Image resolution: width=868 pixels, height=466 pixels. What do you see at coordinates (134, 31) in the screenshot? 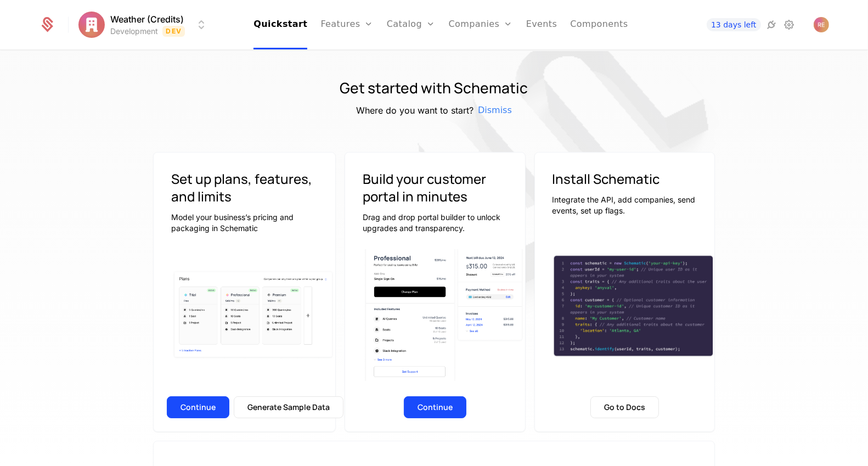
I see `div: Development` at bounding box center [134, 31].